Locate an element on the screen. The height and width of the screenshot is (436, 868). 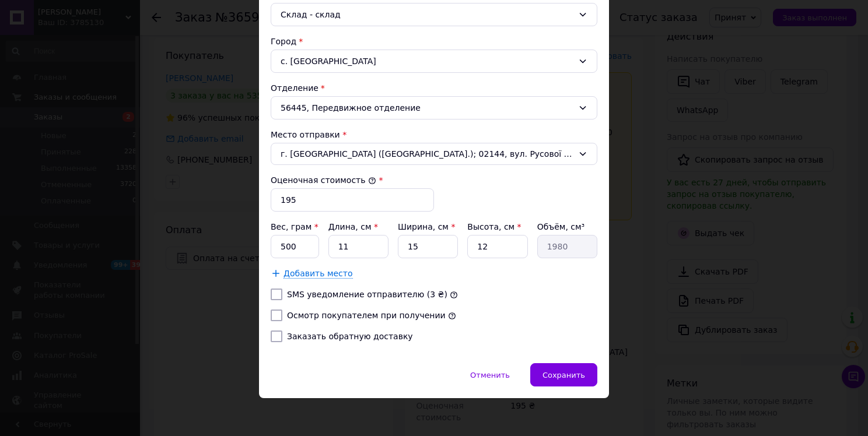
span: Сохранить is located at coordinates (564, 375).